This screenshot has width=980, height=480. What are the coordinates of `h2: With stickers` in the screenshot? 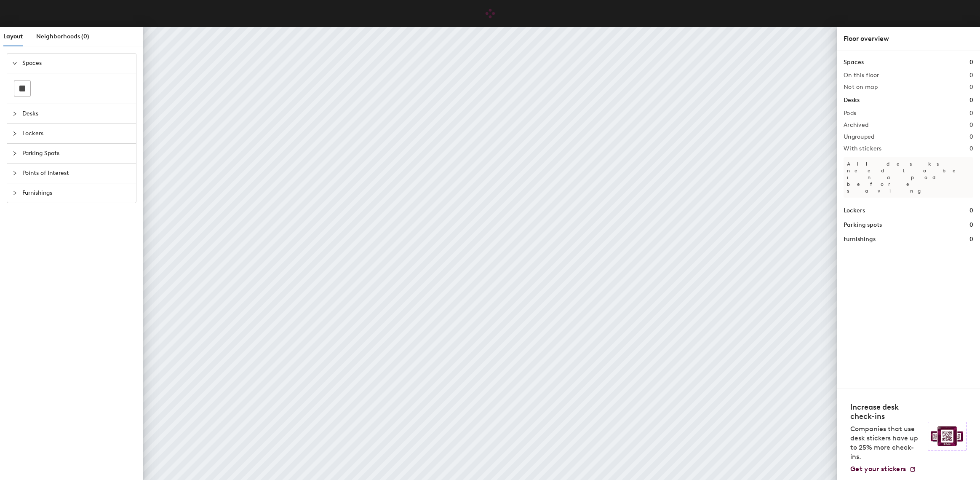 It's located at (862, 149).